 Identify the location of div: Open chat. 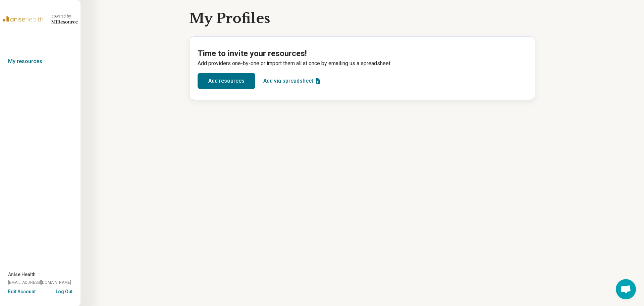
(626, 289).